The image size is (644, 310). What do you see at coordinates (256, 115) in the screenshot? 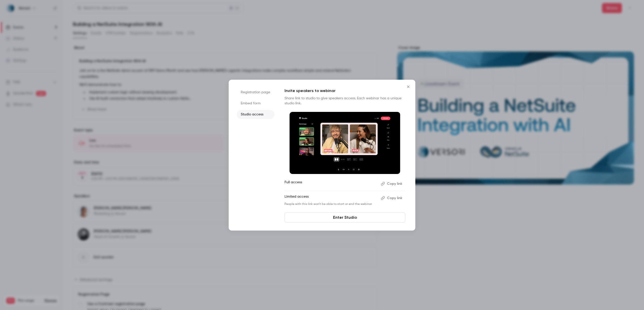
I see `li: Studio access` at bounding box center [256, 115].